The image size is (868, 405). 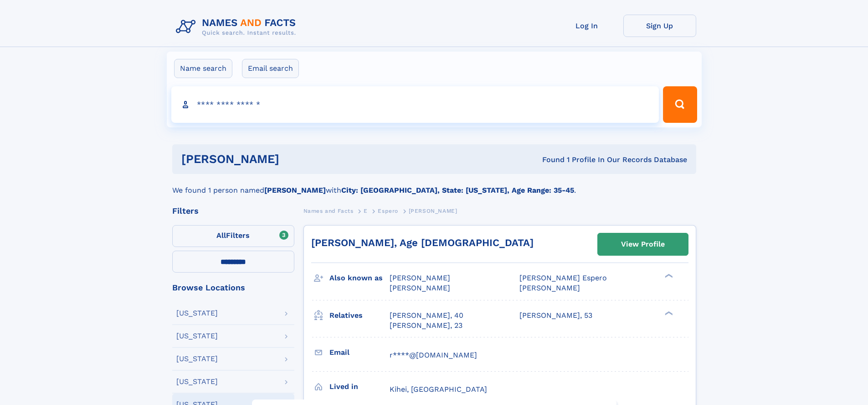 I want to click on label: Filters, so click(x=233, y=236).